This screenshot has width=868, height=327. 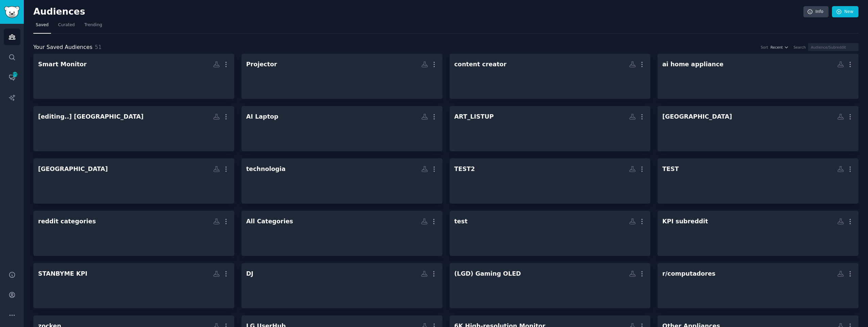 What do you see at coordinates (12, 77) in the screenshot?
I see `a: 471` at bounding box center [12, 77].